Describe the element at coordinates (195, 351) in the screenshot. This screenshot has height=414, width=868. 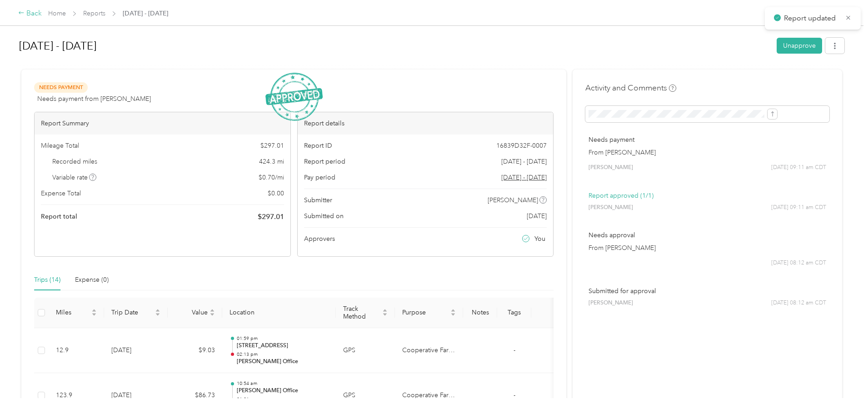
I see `td: $9.03` at that location.